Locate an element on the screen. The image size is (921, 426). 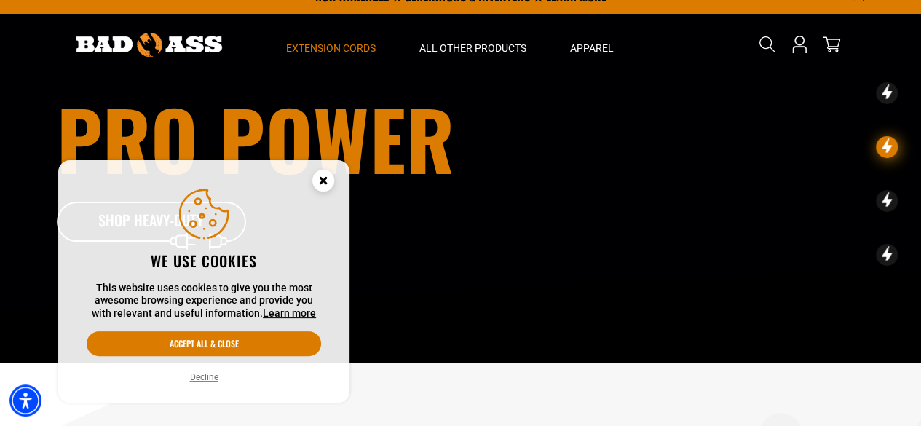
summary: All Other Products is located at coordinates (472, 44).